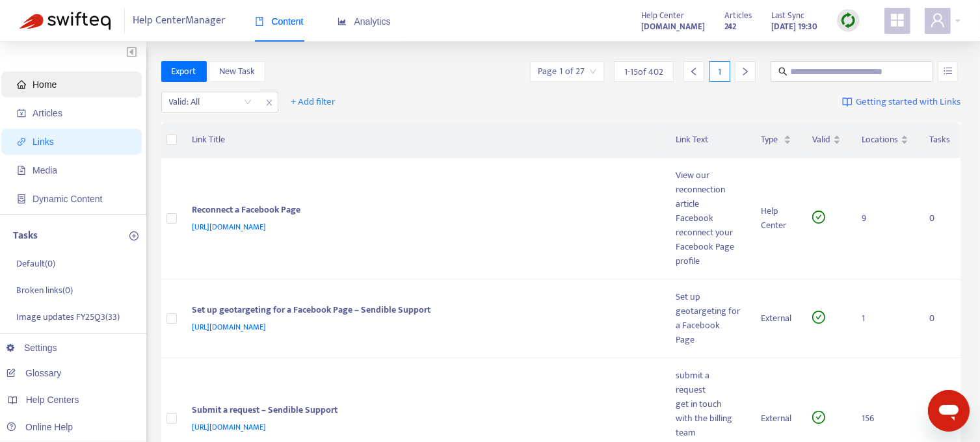  What do you see at coordinates (770, 140) in the screenshot?
I see `span: Type` at bounding box center [770, 140].